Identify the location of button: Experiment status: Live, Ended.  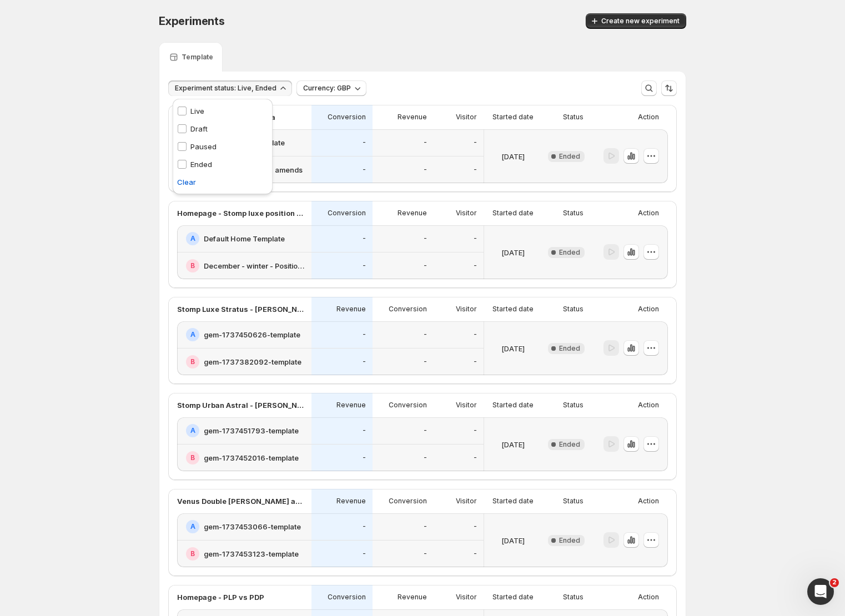
(230, 88).